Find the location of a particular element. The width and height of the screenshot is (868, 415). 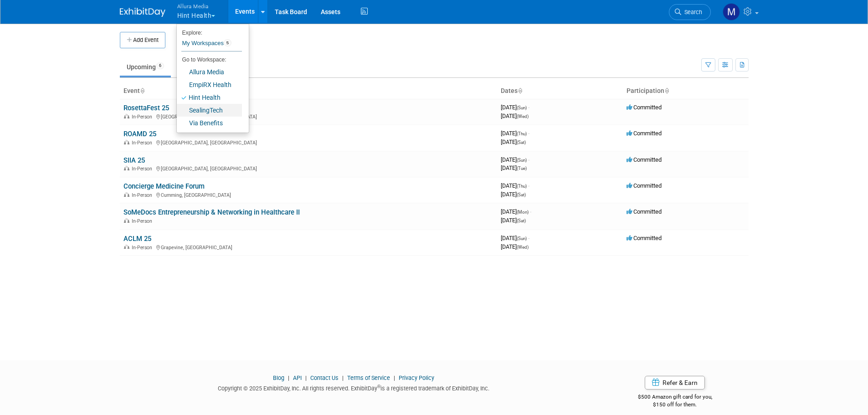

a: Hint Health is located at coordinates (209, 97).